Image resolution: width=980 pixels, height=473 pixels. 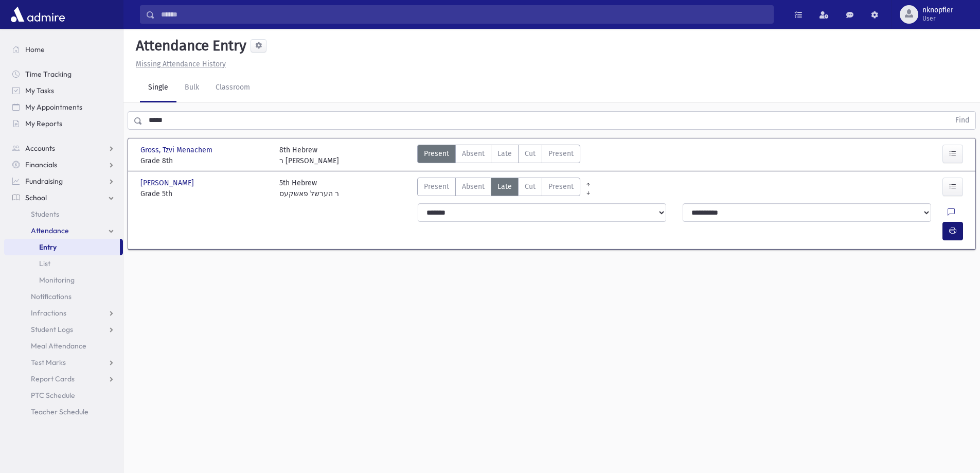 What do you see at coordinates (54, 107) in the screenshot?
I see `span: My Appointments` at bounding box center [54, 107].